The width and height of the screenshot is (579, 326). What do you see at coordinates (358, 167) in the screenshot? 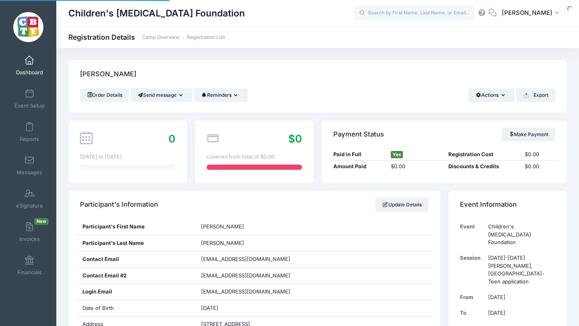
I see `div: Amount Paid` at bounding box center [358, 167].